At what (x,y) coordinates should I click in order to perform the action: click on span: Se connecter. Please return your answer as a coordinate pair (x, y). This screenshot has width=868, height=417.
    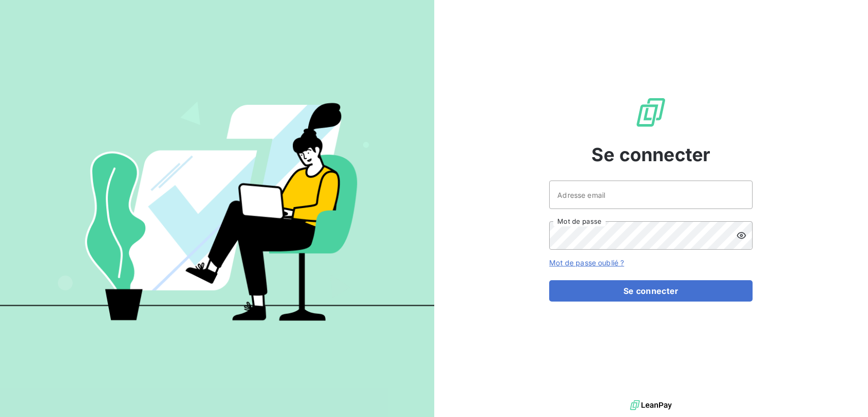
    Looking at the image, I should click on (651, 155).